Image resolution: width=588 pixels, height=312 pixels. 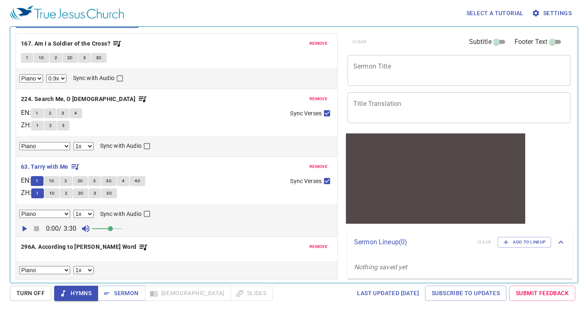 I want to click on button: Settings, so click(x=553, y=13).